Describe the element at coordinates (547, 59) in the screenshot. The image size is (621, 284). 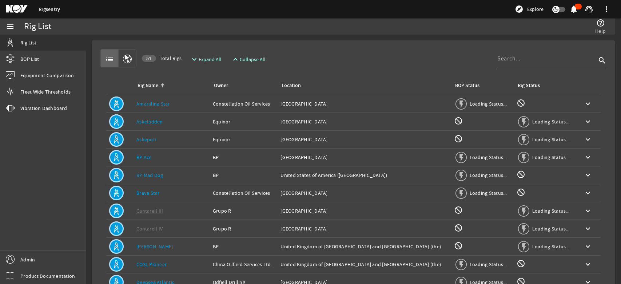
I see `input: Search...` at that location.